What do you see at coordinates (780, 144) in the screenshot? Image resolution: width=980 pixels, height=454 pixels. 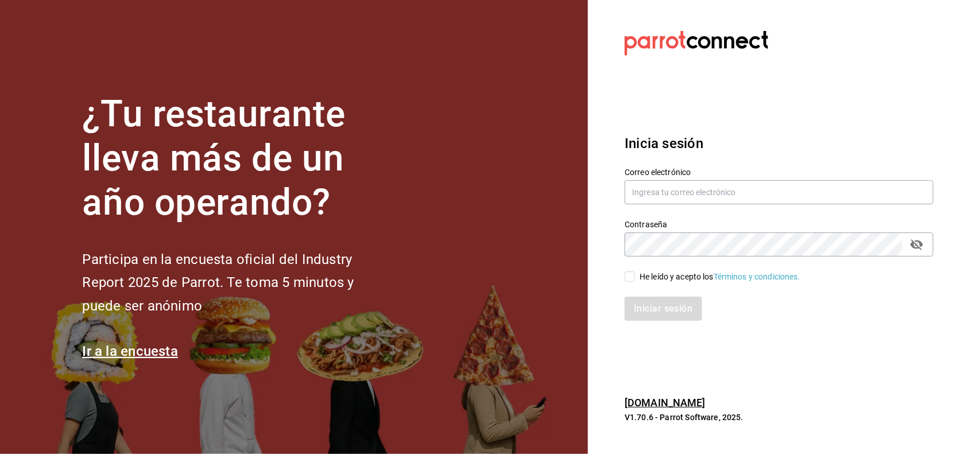 I see `h3: Inicia sesión` at bounding box center [780, 144].